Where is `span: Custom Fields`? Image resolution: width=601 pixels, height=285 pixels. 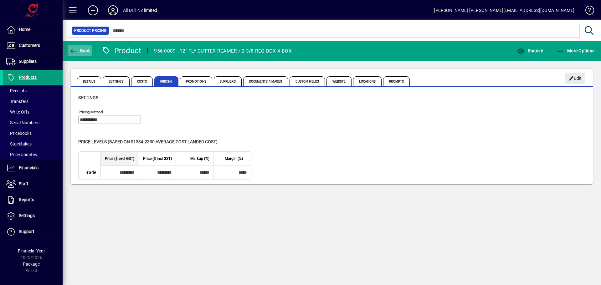 span: Custom Fields is located at coordinates (307, 81).